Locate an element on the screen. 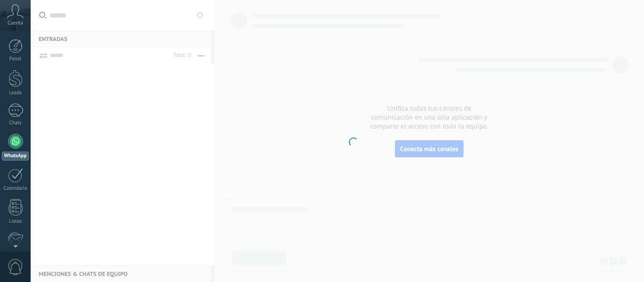  div: Leads is located at coordinates (15, 93).